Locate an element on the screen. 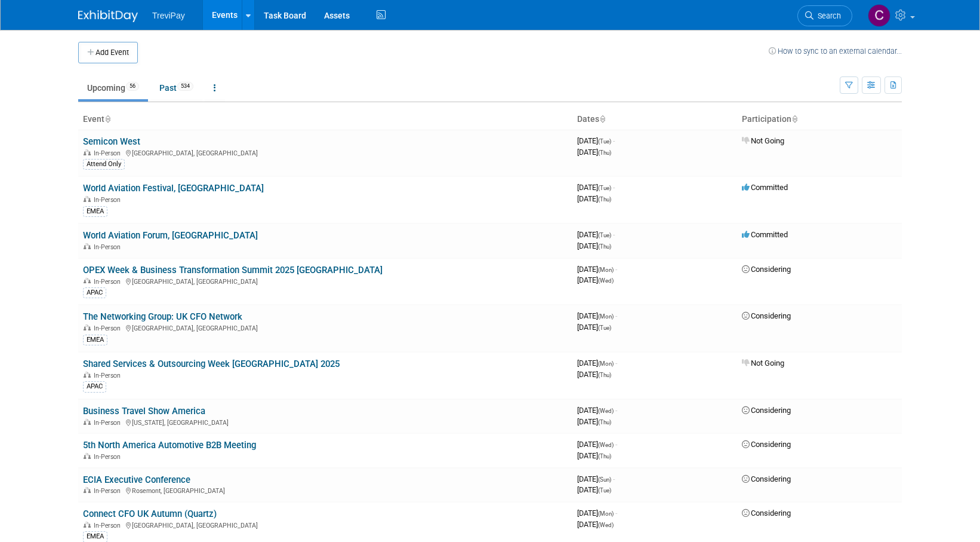  a: Sort by Event Name is located at coordinates (108, 119).